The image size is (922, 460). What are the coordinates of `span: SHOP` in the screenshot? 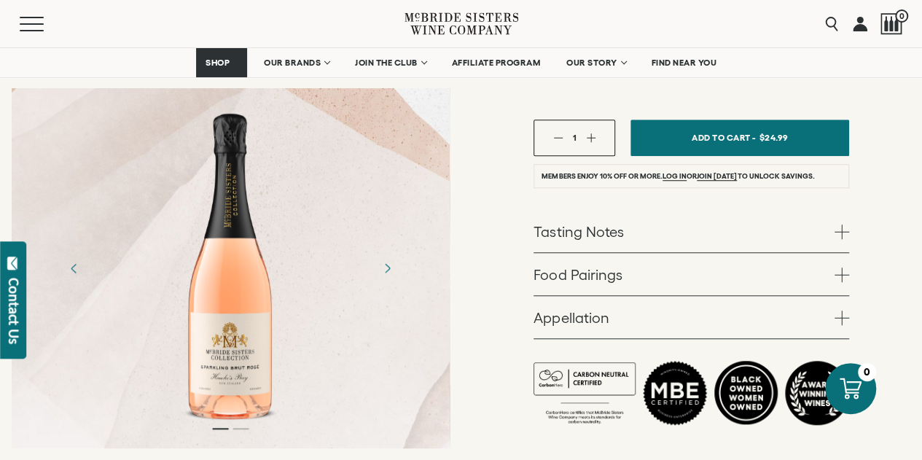 It's located at (218, 63).